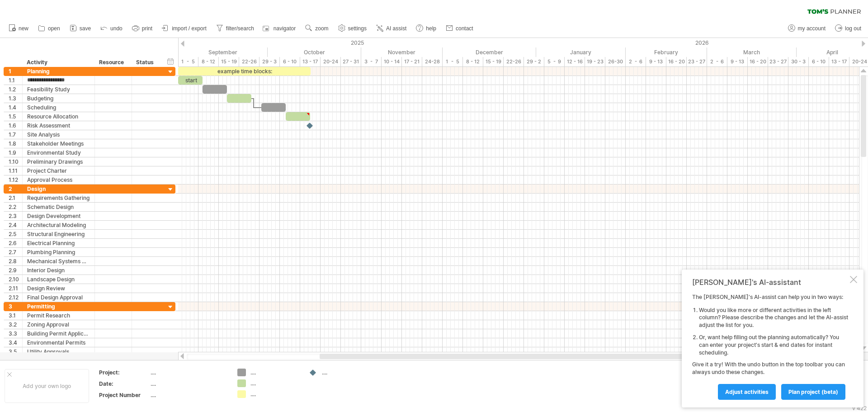 Image resolution: width=868 pixels, height=412 pixels. I want to click on div: Planning, so click(58, 71).